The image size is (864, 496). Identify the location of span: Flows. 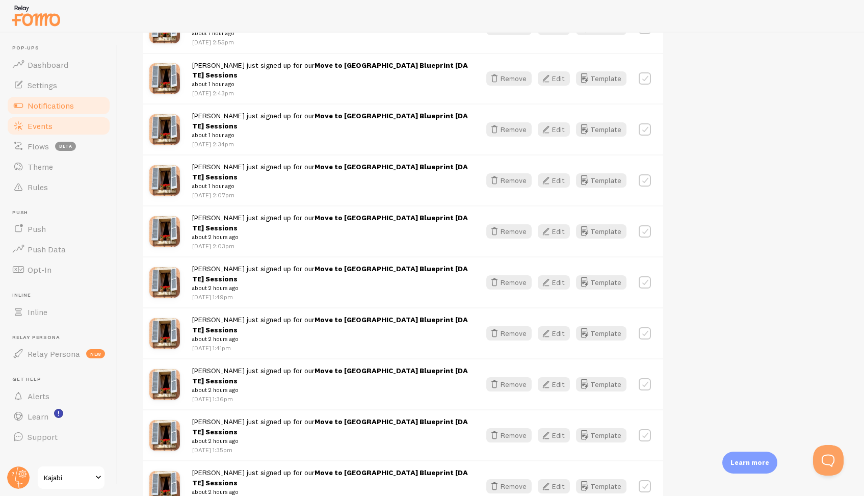
(38, 146).